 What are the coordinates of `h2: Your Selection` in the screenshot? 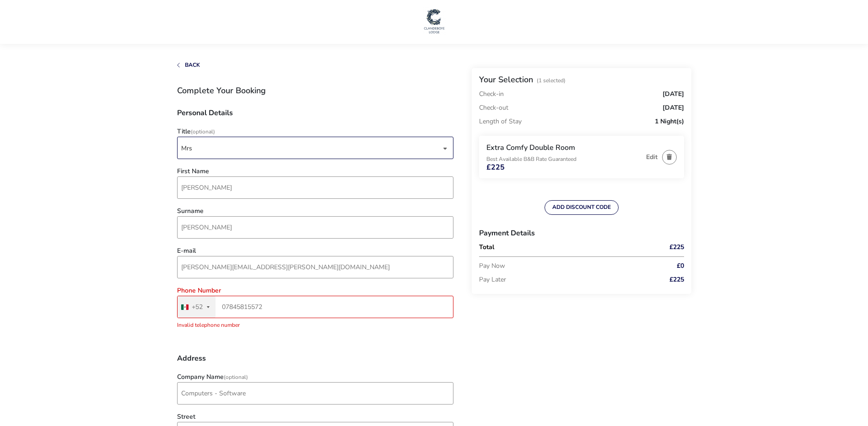 It's located at (506, 80).